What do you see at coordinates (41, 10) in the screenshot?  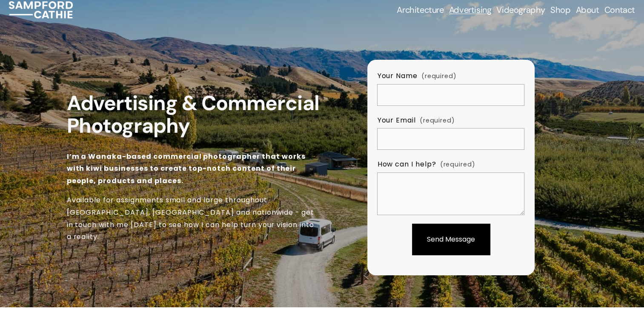 I see `img: Sampford Cathie Photo + Video` at bounding box center [41, 10].